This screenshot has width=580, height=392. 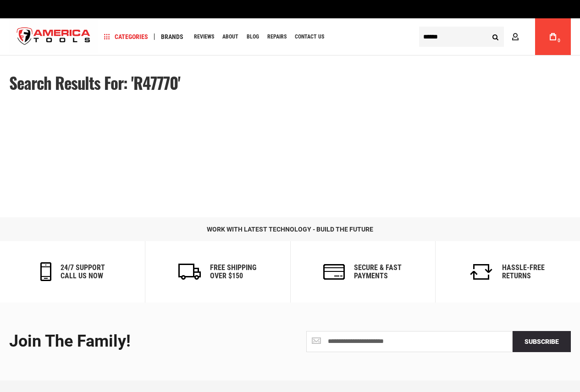 I want to click on a: Blog, so click(x=253, y=37).